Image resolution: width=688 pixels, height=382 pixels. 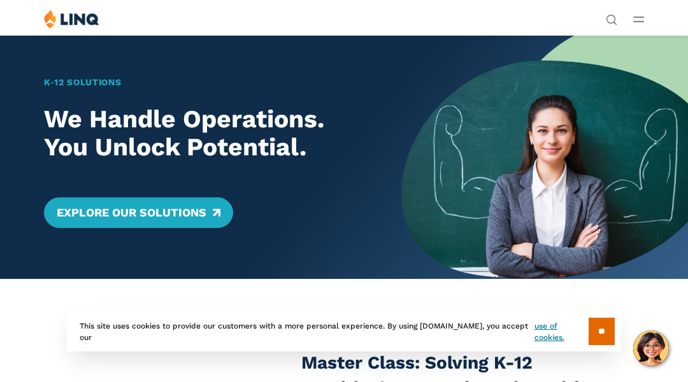 I want to click on div: This site uses cookies to provide our customers with a more personal experience. By using [DOMAIN..., so click(x=344, y=331).